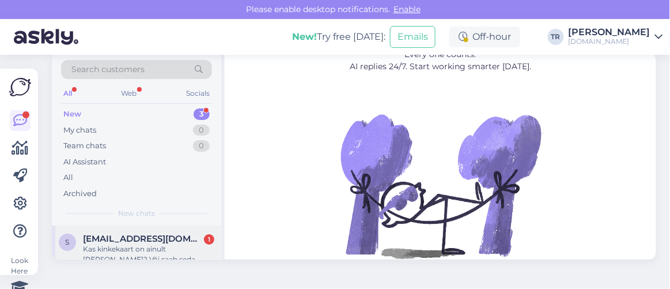  What do you see at coordinates (209, 239) in the screenshot?
I see `div: 1` at bounding box center [209, 239].